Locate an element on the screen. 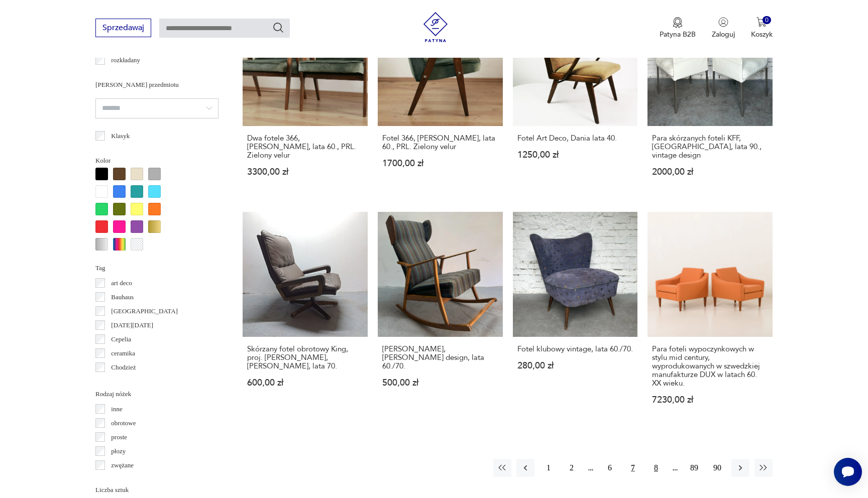  p: proste is located at coordinates (119, 437).